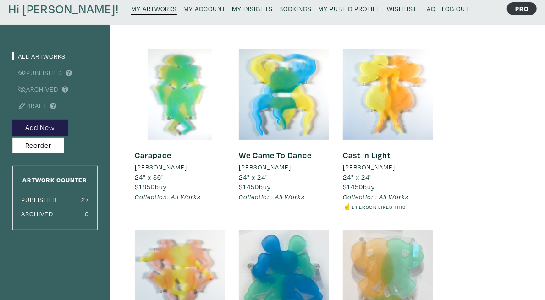  I want to click on a: All Artworks, so click(39, 56).